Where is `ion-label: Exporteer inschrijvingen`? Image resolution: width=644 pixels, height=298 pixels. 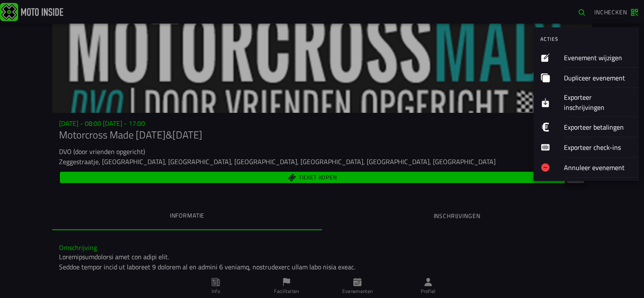 ion-label: Exporteer inschrijvingen is located at coordinates (598, 102).